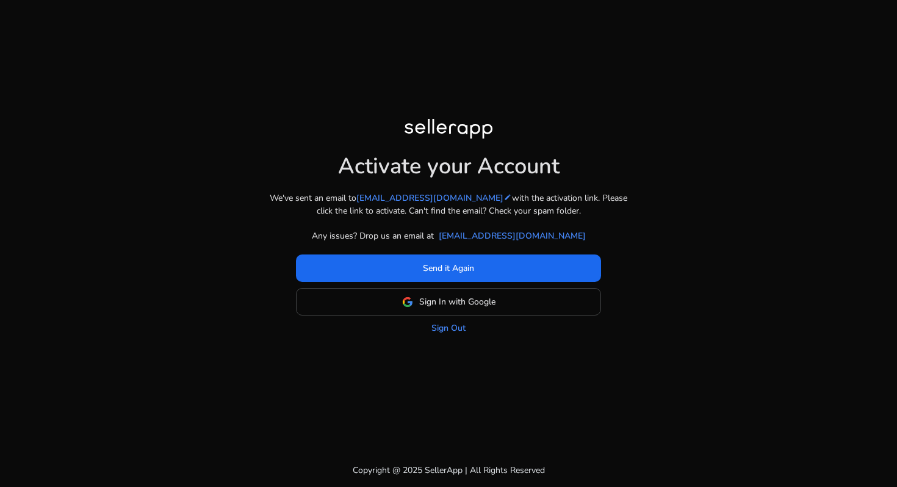  I want to click on h1: Activate your Account, so click(449, 161).